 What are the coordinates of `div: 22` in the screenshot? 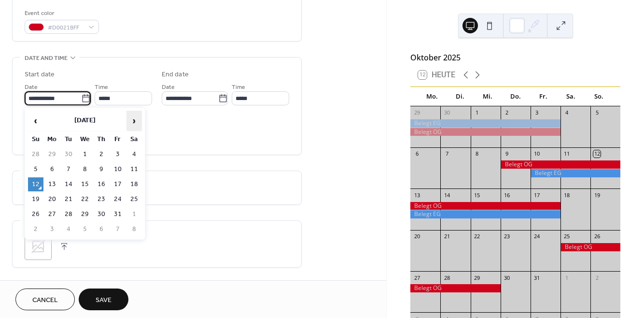 It's located at (478, 236).